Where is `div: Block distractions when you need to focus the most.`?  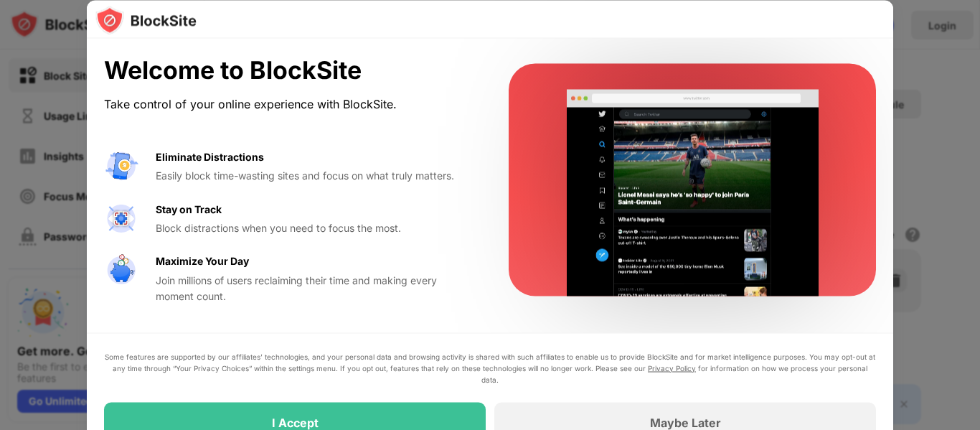 div: Block distractions when you need to focus the most. is located at coordinates (315, 227).